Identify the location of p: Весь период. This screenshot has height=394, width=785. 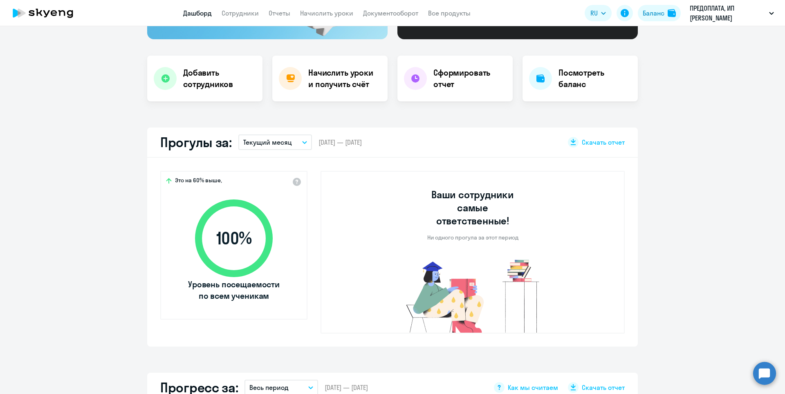
(269, 387).